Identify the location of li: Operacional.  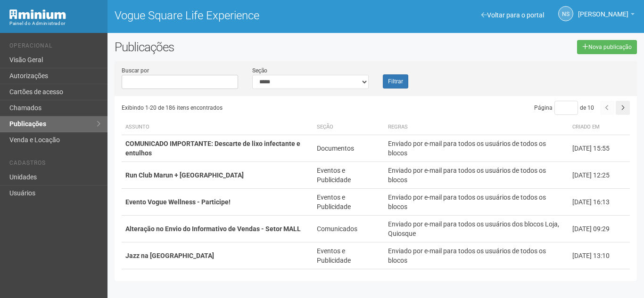
(54, 47).